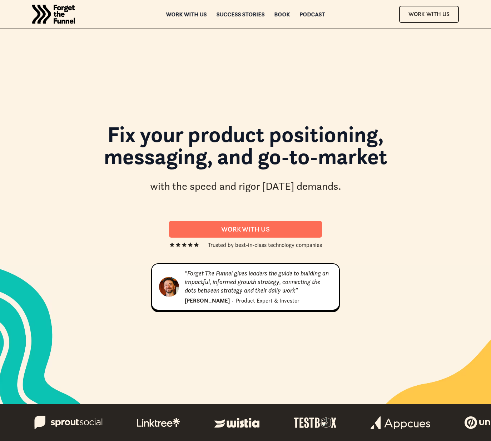  Describe the element at coordinates (267, 301) in the screenshot. I see `div: Product Expert & Investor` at that location.